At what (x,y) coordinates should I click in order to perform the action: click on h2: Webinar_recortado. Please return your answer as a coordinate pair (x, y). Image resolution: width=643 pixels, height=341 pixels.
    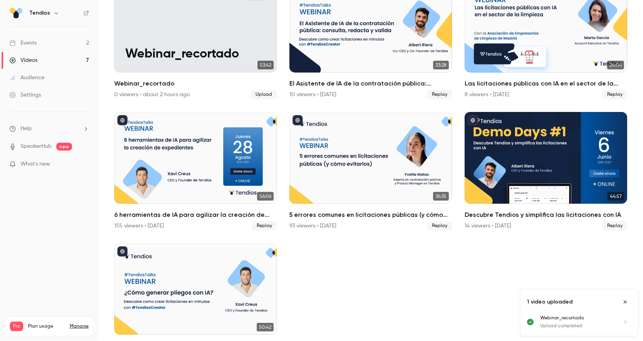
    Looking at the image, I should click on (195, 83).